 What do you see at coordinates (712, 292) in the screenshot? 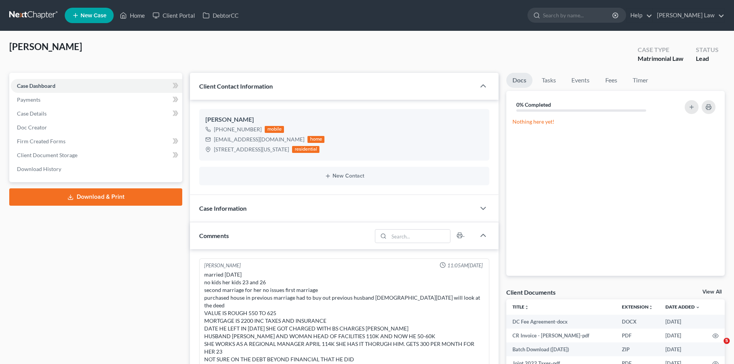
I see `a: View All` at bounding box center [712, 292].